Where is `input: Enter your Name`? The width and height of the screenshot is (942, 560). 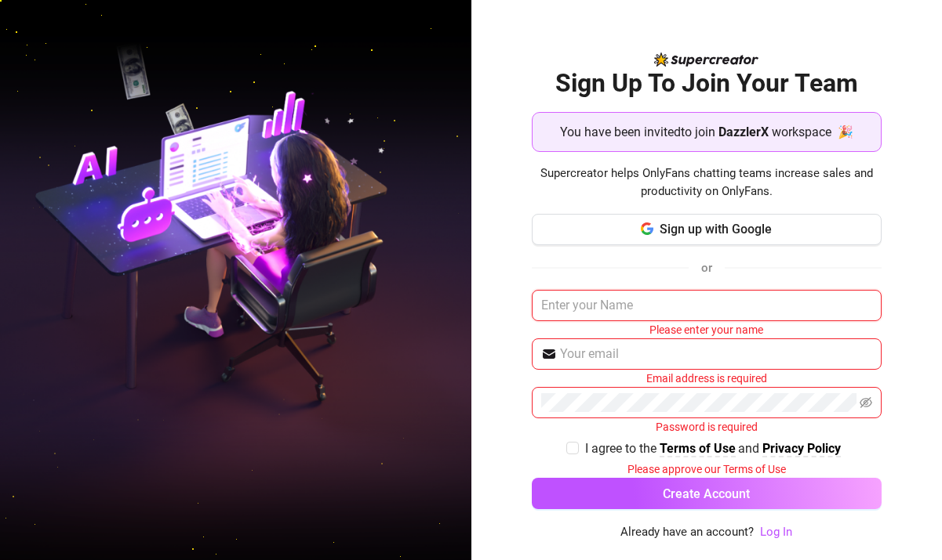 input: Enter your Name is located at coordinates (706, 306).